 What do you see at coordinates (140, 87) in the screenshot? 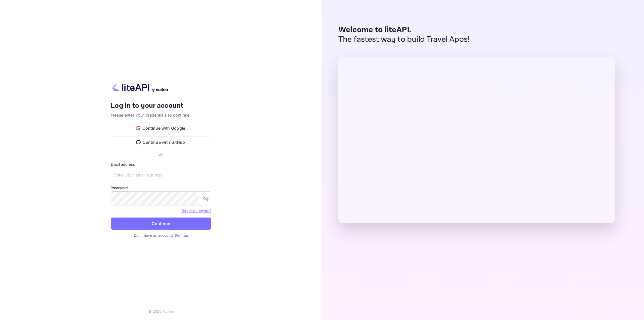
I see `img: liteapi` at bounding box center [140, 87].